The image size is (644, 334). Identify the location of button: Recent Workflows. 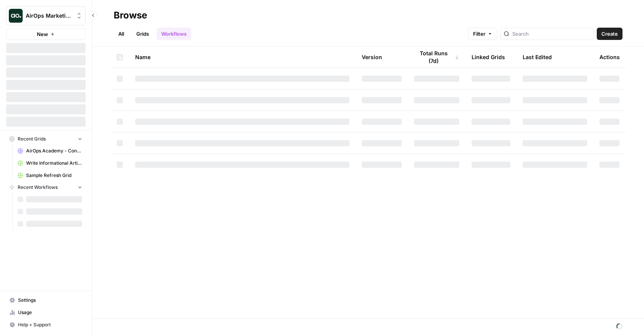
(46, 188).